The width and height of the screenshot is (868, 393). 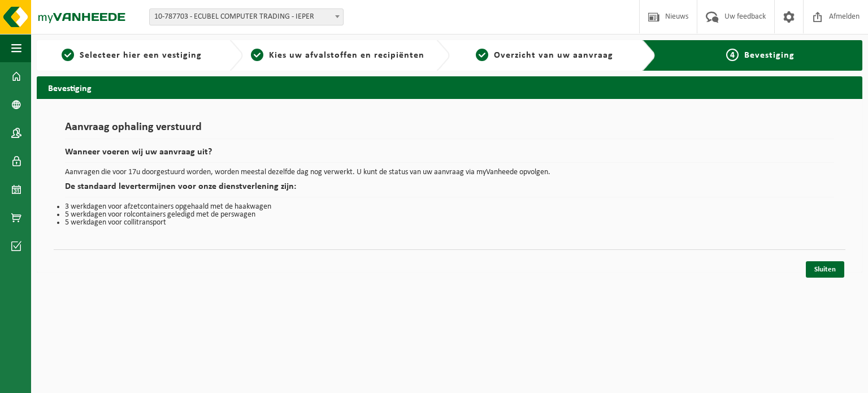 I want to click on span: Overzicht van uw aanvraag, so click(x=553, y=55).